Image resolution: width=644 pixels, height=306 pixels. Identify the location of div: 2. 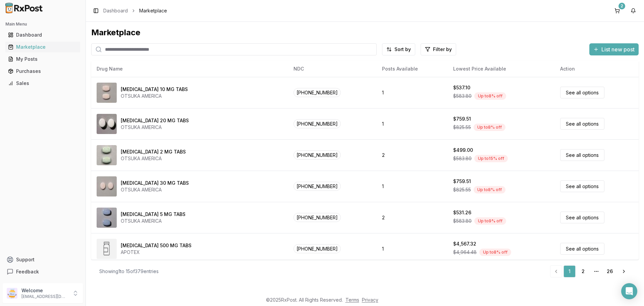
(622, 6).